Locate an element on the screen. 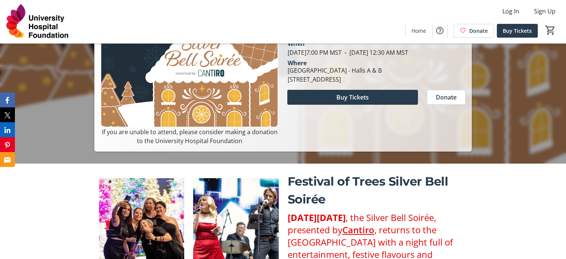  div: Where is located at coordinates (297, 63).